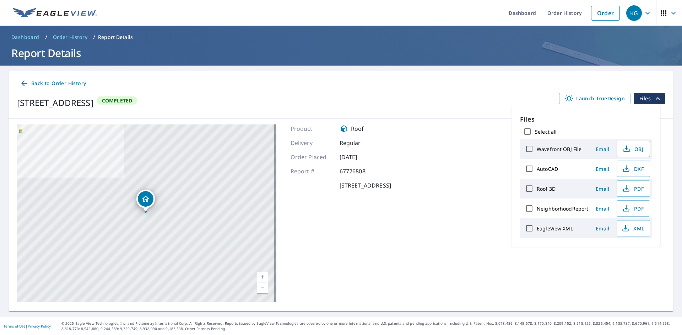  Describe the element at coordinates (547, 169) in the screenshot. I see `label: AutoCAD` at that location.